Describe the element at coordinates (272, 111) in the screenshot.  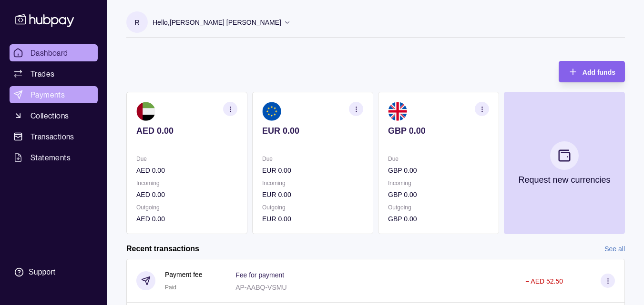
I see `img: eu` at that location.